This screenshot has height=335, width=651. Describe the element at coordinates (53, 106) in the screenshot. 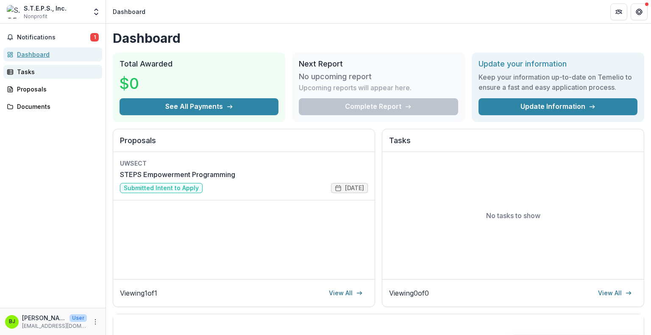

I see `a: Documents` at that location.